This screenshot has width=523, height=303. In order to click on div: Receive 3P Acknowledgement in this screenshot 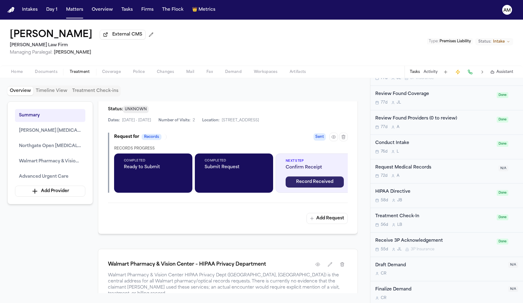, I will do `click(434, 240)`.